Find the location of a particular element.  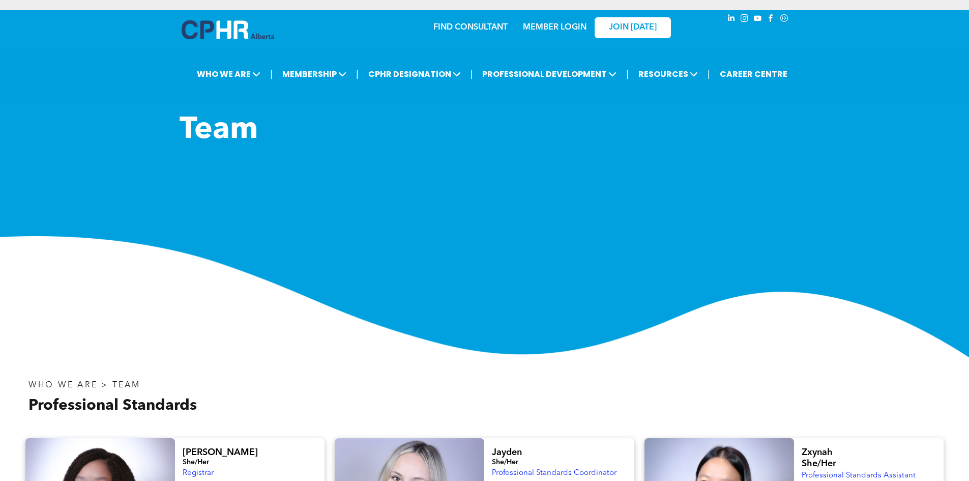

a: facebook is located at coordinates (771, 19).